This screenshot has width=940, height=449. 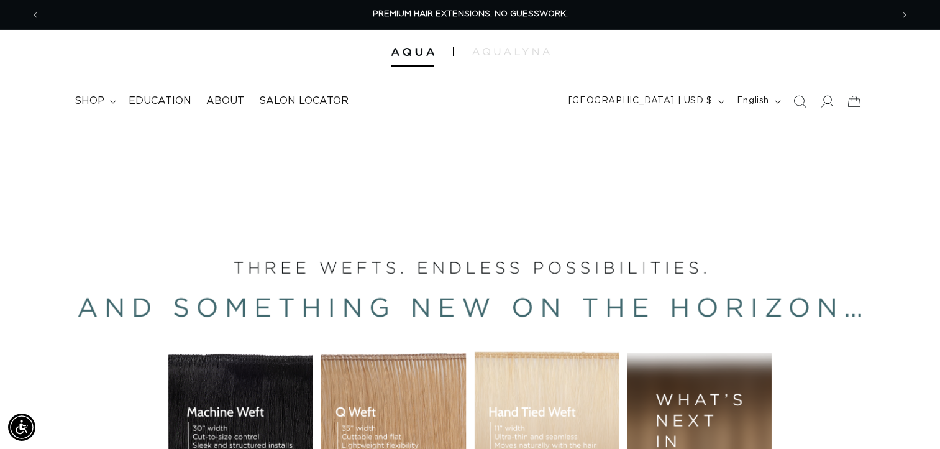 What do you see at coordinates (35, 15) in the screenshot?
I see `button: Previous announcement` at bounding box center [35, 15].